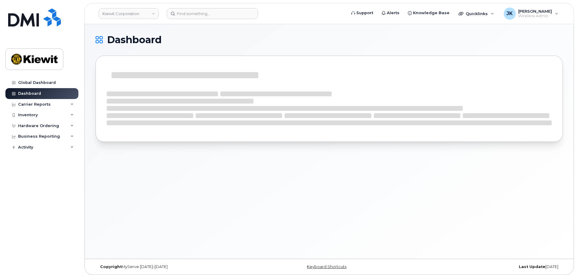 The image size is (577, 275). I want to click on a: Keyboard Shortcuts, so click(327, 266).